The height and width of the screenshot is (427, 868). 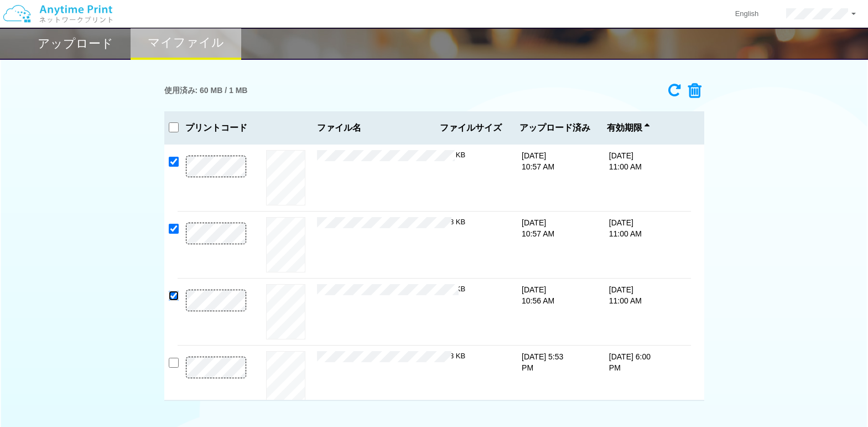 What do you see at coordinates (216, 128) in the screenshot?
I see `h3: プリントコード` at bounding box center [216, 128].